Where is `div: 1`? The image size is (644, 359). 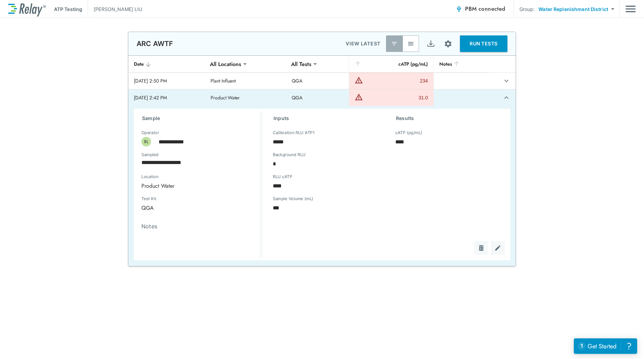
div: 1 is located at coordinates (8, 8).